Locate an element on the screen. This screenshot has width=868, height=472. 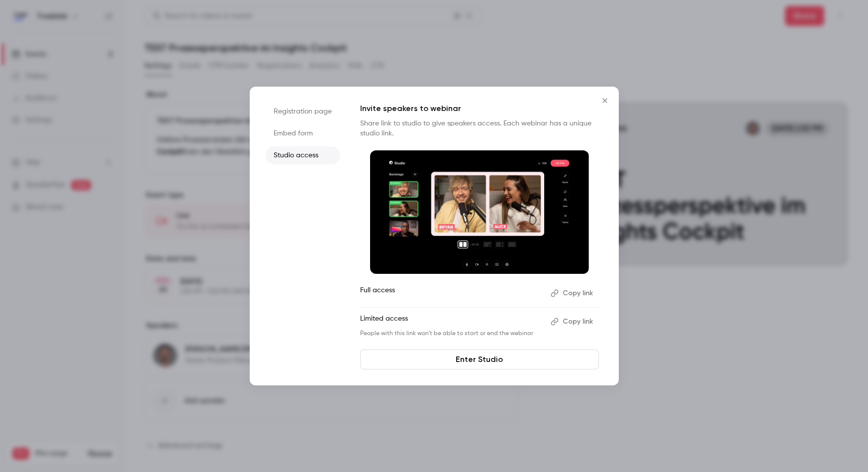
p: Limited access is located at coordinates (451, 322).